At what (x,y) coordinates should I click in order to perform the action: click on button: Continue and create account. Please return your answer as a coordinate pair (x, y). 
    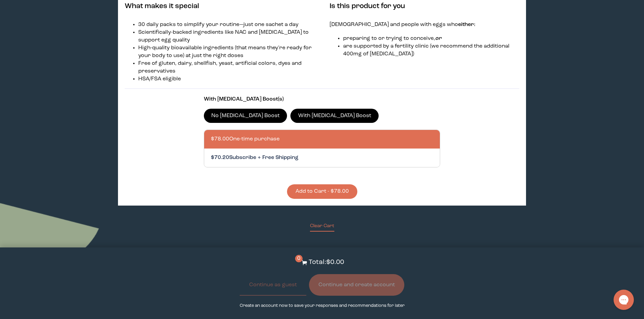
    Looking at the image, I should click on (357, 285).